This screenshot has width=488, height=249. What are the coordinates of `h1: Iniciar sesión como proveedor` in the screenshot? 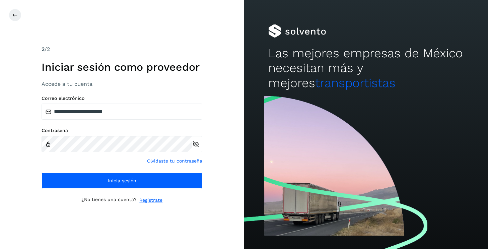 It's located at (122, 67).